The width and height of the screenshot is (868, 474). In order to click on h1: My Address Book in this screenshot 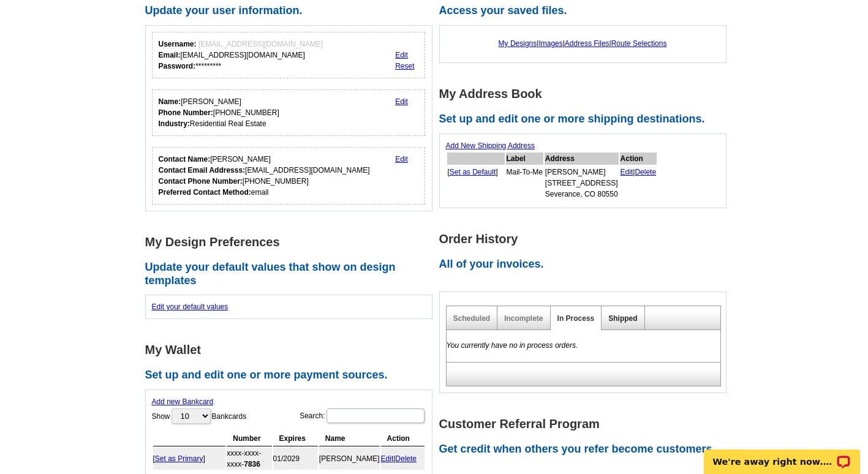, I will do `click(586, 94)`.